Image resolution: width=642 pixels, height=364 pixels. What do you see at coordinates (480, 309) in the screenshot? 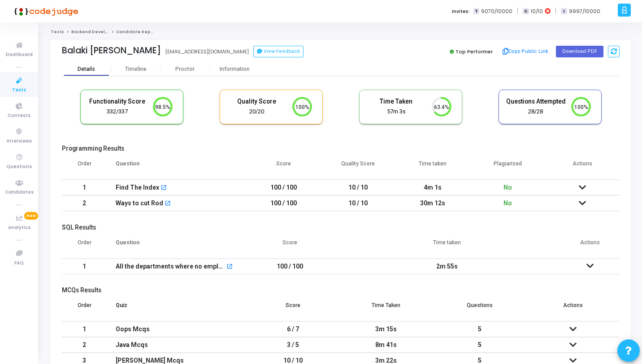
I see `th: Questions` at bounding box center [480, 309].